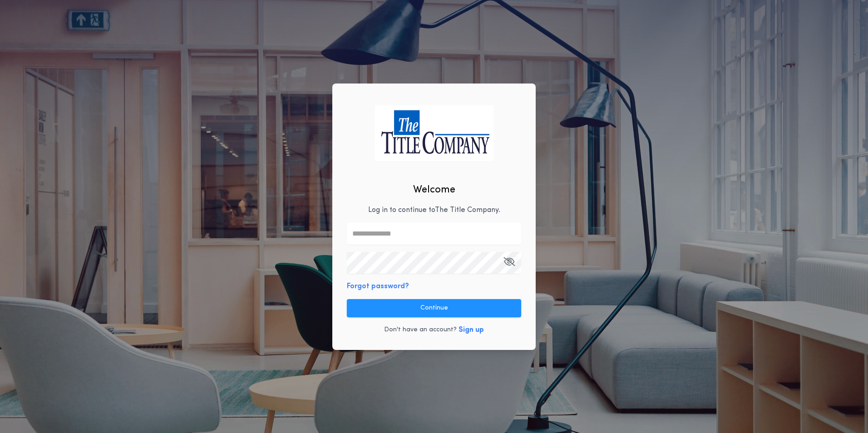 The height and width of the screenshot is (433, 868). I want to click on button: Continue, so click(434, 308).